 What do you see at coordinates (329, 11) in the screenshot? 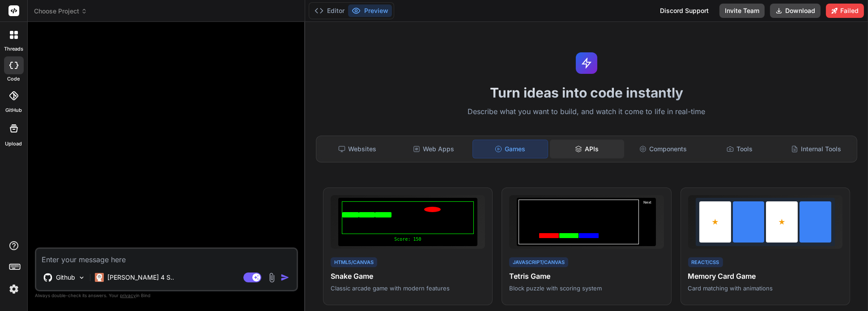
I see `button: Editor` at bounding box center [329, 11].